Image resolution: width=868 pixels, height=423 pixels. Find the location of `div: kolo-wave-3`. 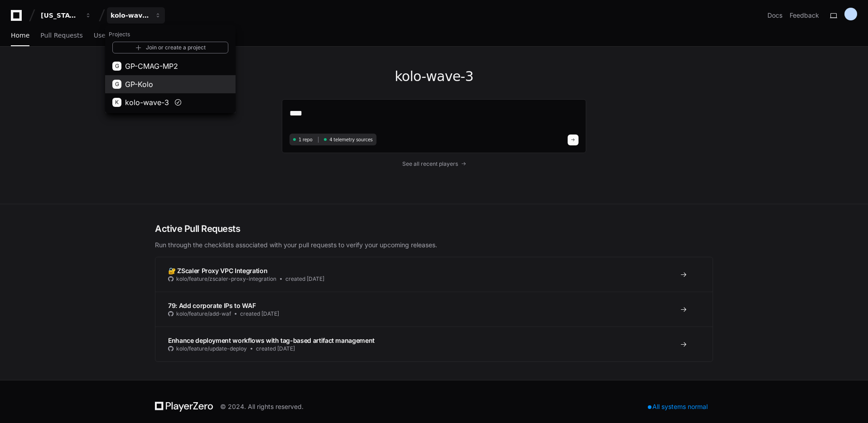

div: kolo-wave-3 is located at coordinates (130, 15).